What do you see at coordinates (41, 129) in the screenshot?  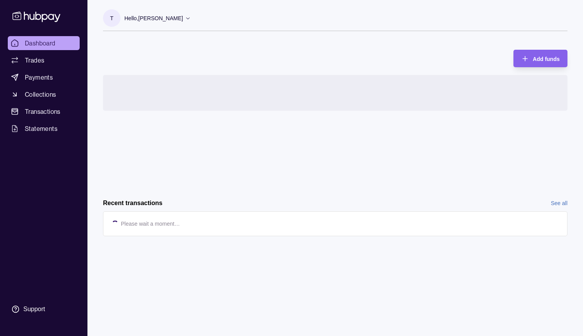 I see `span: Statements` at bounding box center [41, 129].